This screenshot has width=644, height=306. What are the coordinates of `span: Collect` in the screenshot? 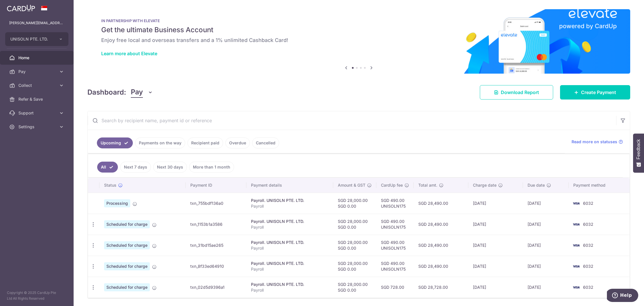 It's located at (37, 86).